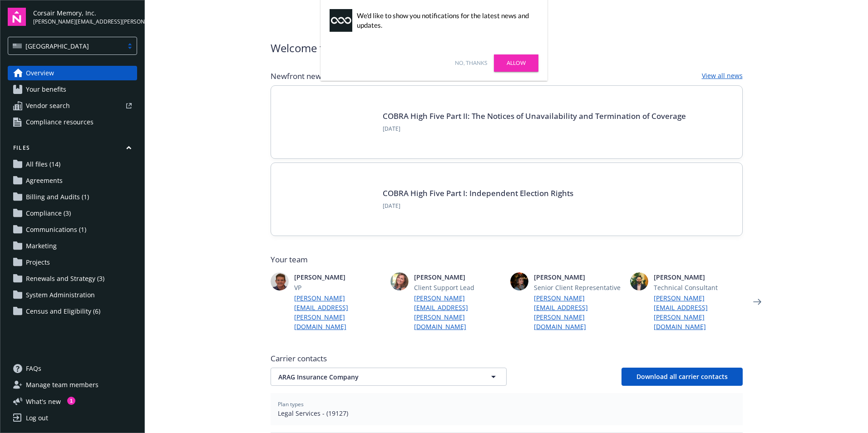 This screenshot has width=868, height=433. Describe the element at coordinates (42, 401) in the screenshot. I see `button: What's new1` at that location.